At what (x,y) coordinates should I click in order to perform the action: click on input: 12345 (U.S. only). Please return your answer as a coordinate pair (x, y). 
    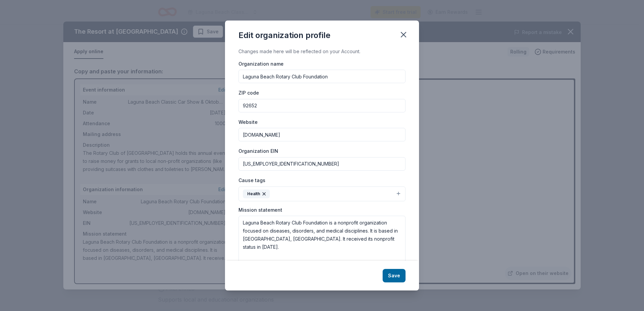
    Looking at the image, I should click on (322, 106).